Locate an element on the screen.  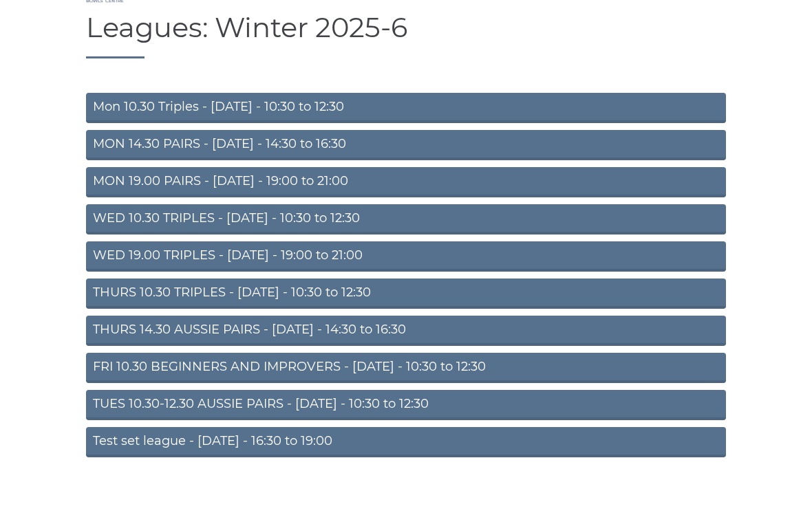
h1: Leagues: Winter 2025-6 is located at coordinates (406, 35).